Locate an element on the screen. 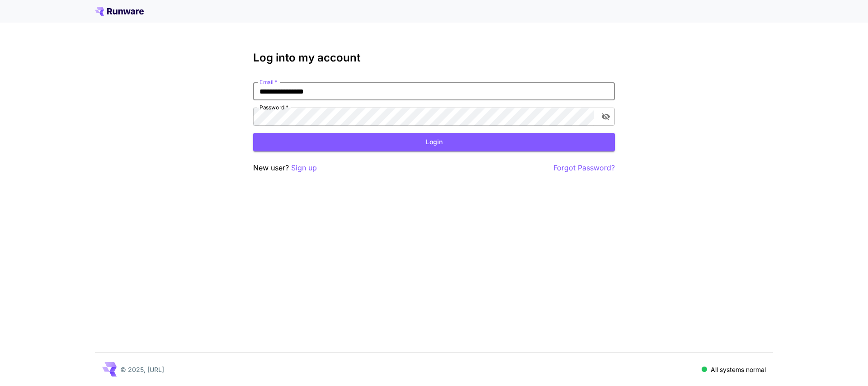  p: Forgot Password? is located at coordinates (584, 168).